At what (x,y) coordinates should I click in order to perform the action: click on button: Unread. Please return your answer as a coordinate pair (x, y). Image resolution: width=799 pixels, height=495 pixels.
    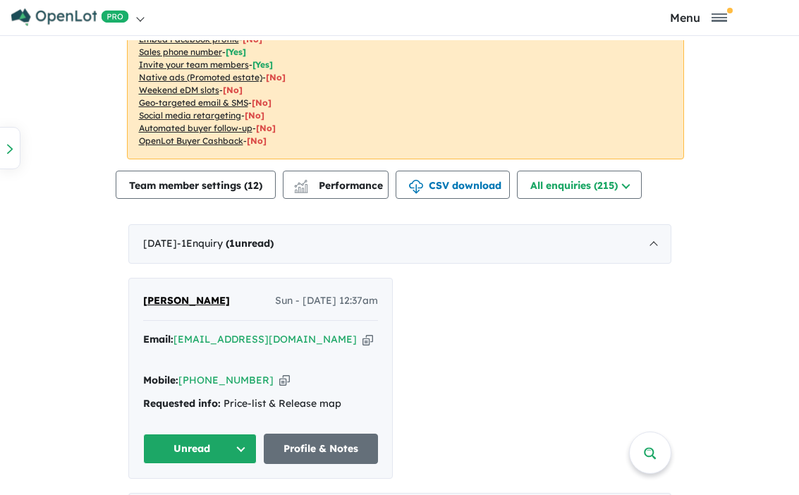
    Looking at the image, I should click on (200, 448).